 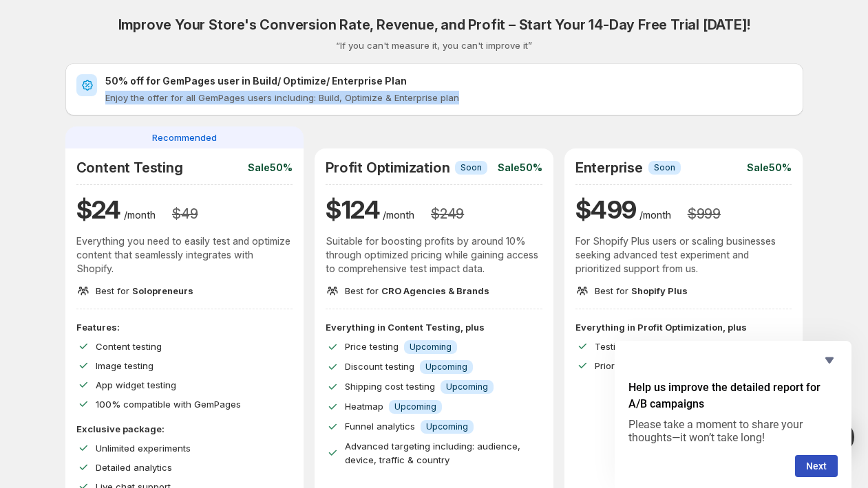 What do you see at coordinates (447, 214) in the screenshot?
I see `h3: $ 249` at bounding box center [447, 214].